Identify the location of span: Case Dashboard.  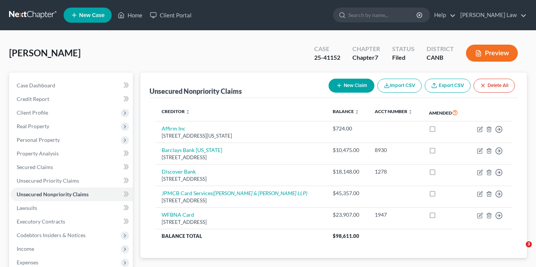
(36, 85).